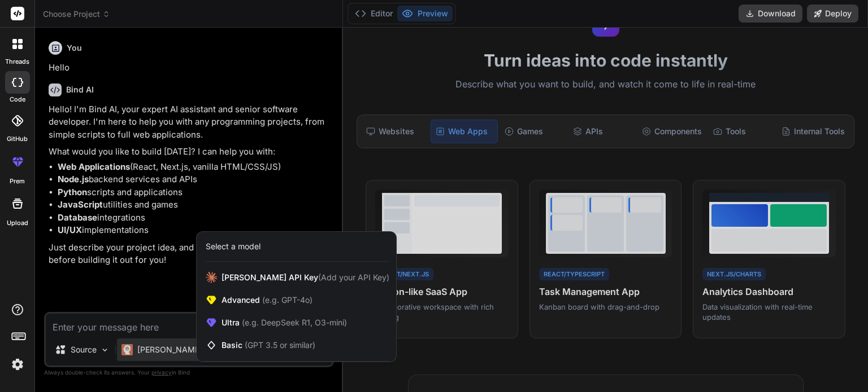 The height and width of the screenshot is (392, 868). What do you see at coordinates (293, 322) in the screenshot?
I see `span: (e.g. DeepSeek R1, O3-mini)` at bounding box center [293, 322].